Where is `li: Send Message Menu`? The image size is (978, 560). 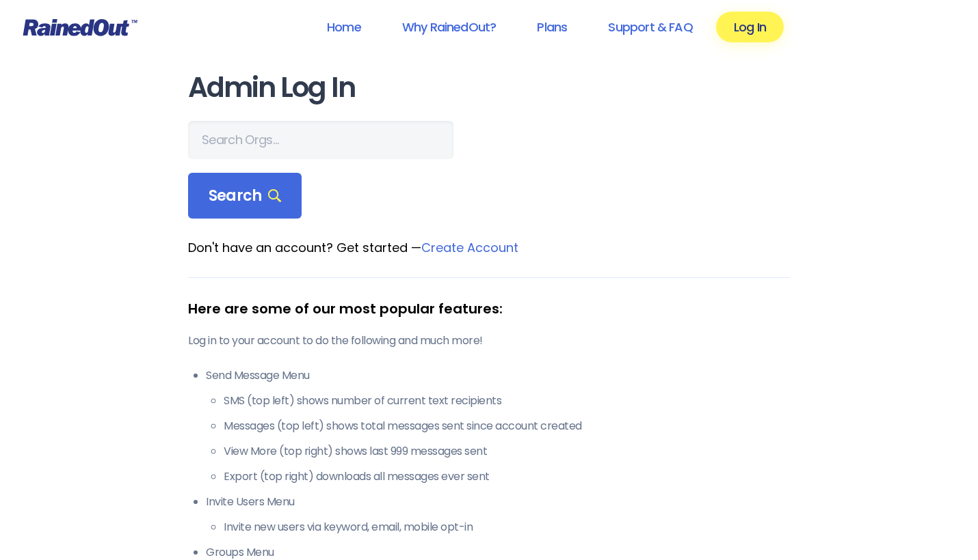
li: Send Message Menu is located at coordinates (498, 427).